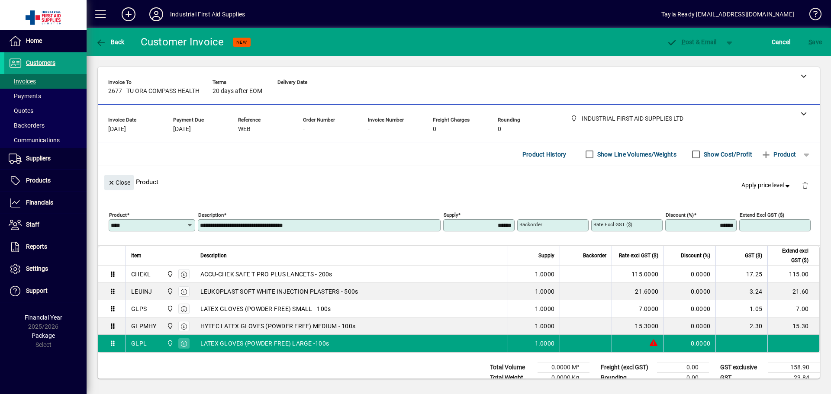 The width and height of the screenshot is (831, 394). What do you see at coordinates (43, 318) in the screenshot?
I see `span: Financial Year` at bounding box center [43, 318].